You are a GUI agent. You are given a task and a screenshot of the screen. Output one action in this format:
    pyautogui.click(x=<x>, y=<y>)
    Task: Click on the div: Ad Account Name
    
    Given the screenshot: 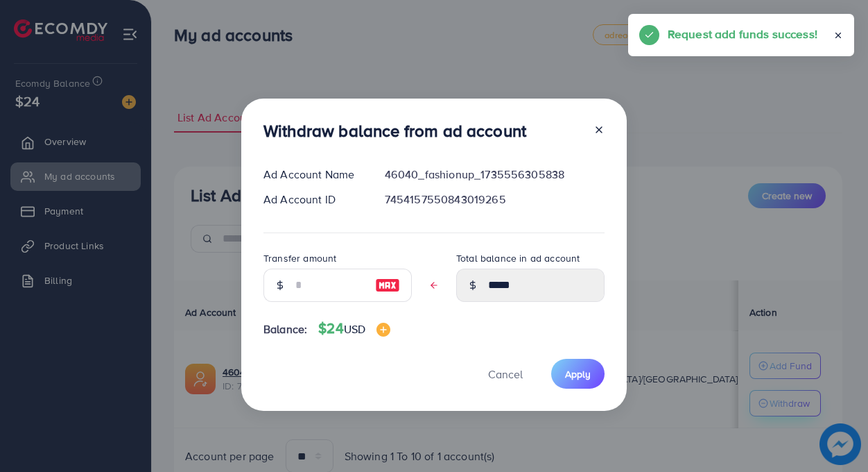 What is the action you would take?
    pyautogui.click(x=312, y=174)
    